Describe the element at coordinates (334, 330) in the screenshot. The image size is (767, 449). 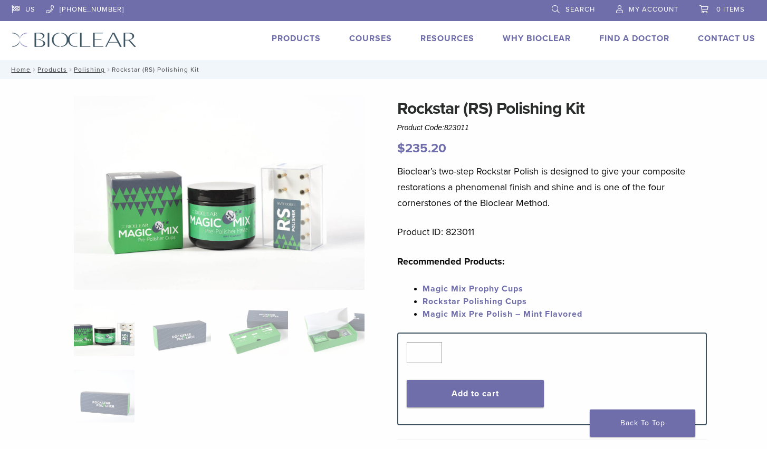
I see `img: Rockstar (RS) Polishing Kit - Image 4` at that location.